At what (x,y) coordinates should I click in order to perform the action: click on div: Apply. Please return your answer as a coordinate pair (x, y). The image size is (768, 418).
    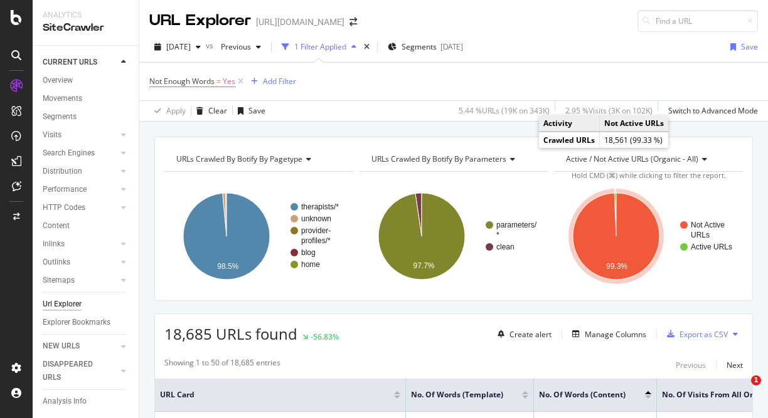
    Looking at the image, I should click on (176, 110).